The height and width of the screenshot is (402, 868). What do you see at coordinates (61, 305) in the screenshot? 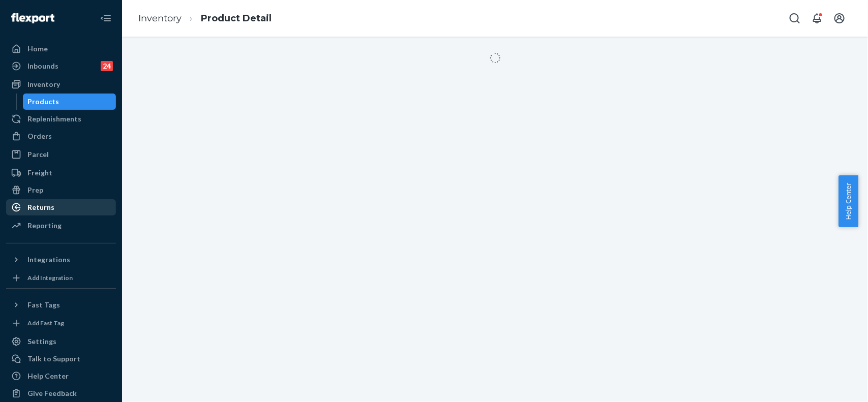
I see `button: Fast Tags` at bounding box center [61, 305].